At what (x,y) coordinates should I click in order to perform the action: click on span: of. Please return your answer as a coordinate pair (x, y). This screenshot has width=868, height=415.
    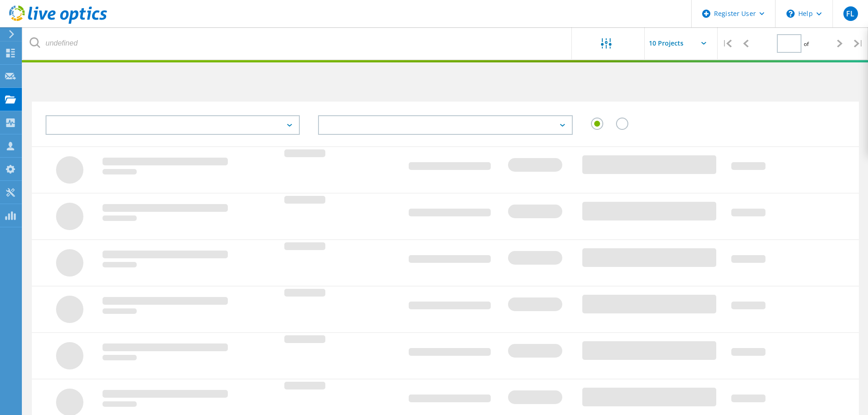
    Looking at the image, I should click on (806, 44).